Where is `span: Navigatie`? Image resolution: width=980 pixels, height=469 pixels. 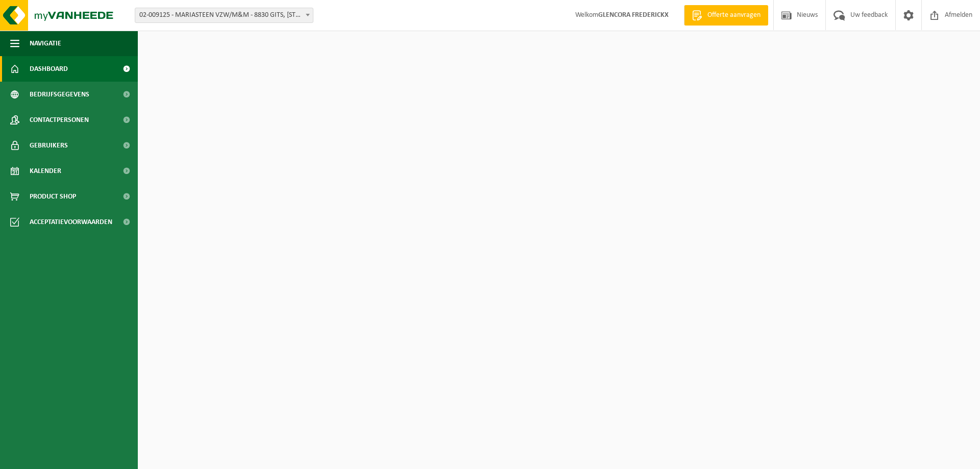
span: Navigatie is located at coordinates (45, 43).